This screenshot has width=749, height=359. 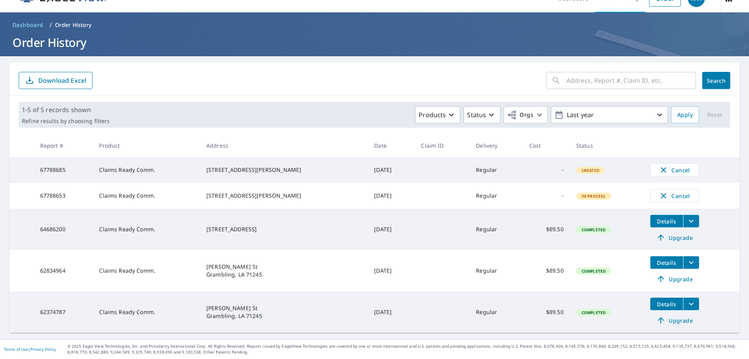 What do you see at coordinates (16, 349) in the screenshot?
I see `a: Terms of Use` at bounding box center [16, 349].